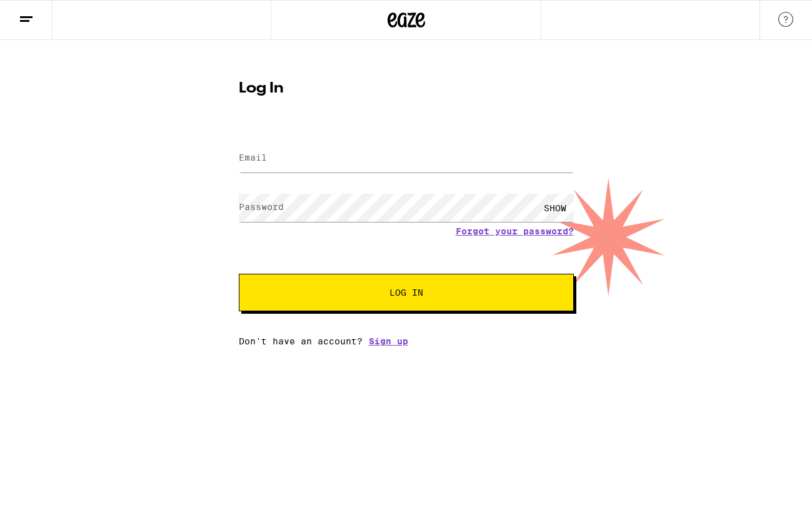  I want to click on span: Log In, so click(406, 292).